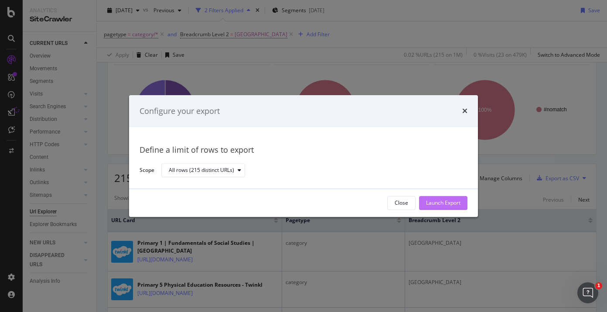 This screenshot has width=607, height=312. What do you see at coordinates (303, 156) in the screenshot?
I see `div: modal` at bounding box center [303, 156].